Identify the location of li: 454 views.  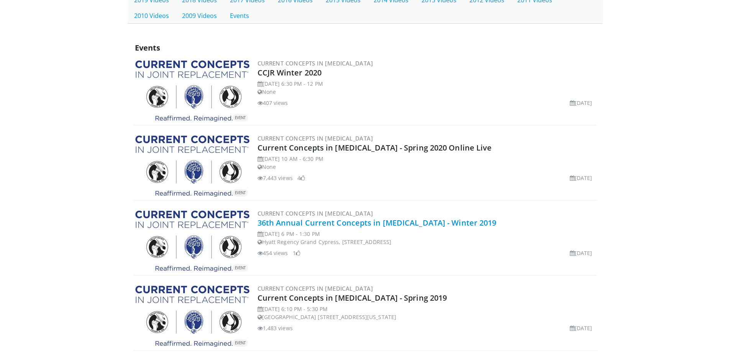
(273, 253).